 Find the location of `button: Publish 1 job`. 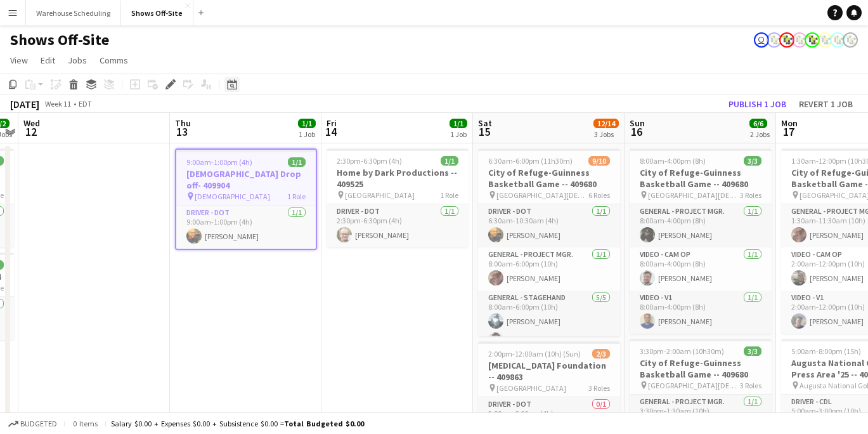

button: Publish 1 job is located at coordinates (758, 104).